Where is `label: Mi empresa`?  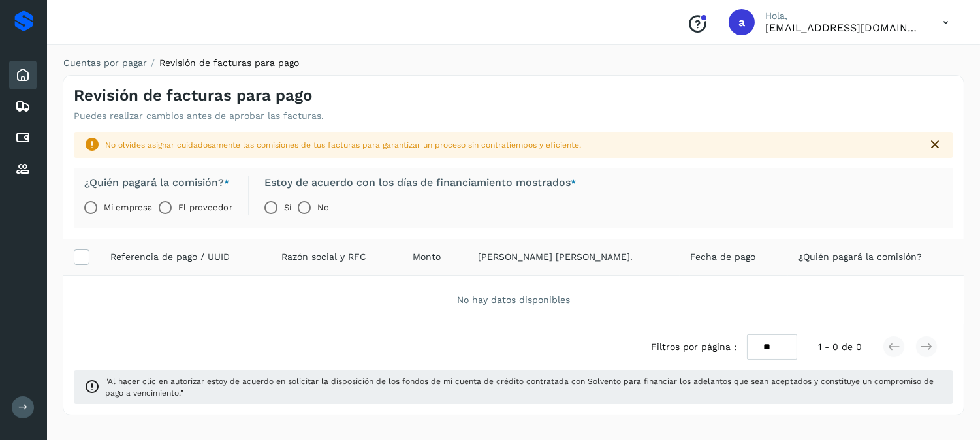
label: Mi empresa is located at coordinates (128, 208).